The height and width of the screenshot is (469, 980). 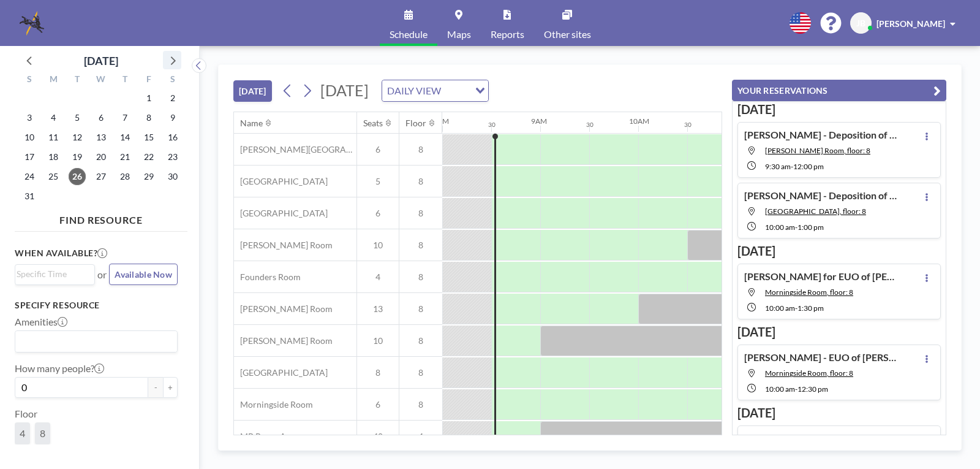 What do you see at coordinates (567, 34) in the screenshot?
I see `span: Other sites` at bounding box center [567, 34].